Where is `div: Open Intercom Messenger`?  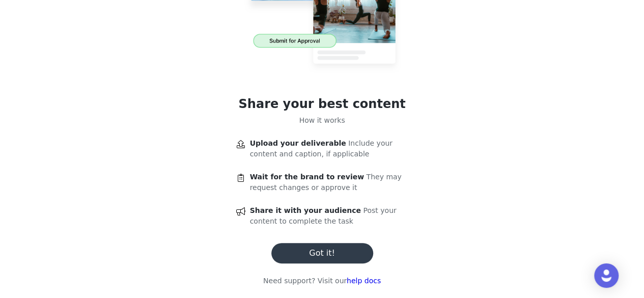 div: Open Intercom Messenger is located at coordinates (606, 276).